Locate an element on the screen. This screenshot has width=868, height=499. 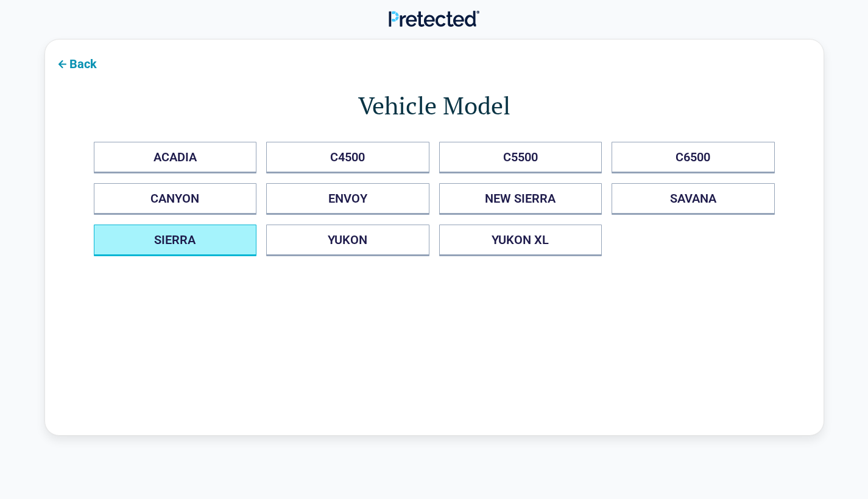
button: CANYON is located at coordinates (175, 199).